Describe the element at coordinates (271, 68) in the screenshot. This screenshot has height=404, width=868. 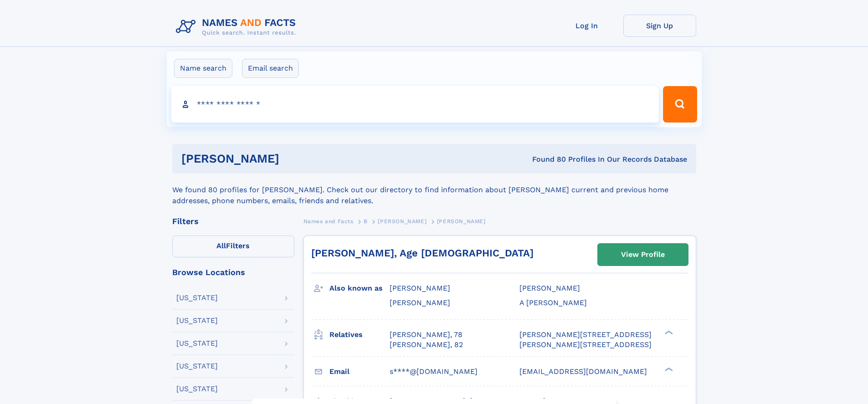
I see `label: Email search` at that location.